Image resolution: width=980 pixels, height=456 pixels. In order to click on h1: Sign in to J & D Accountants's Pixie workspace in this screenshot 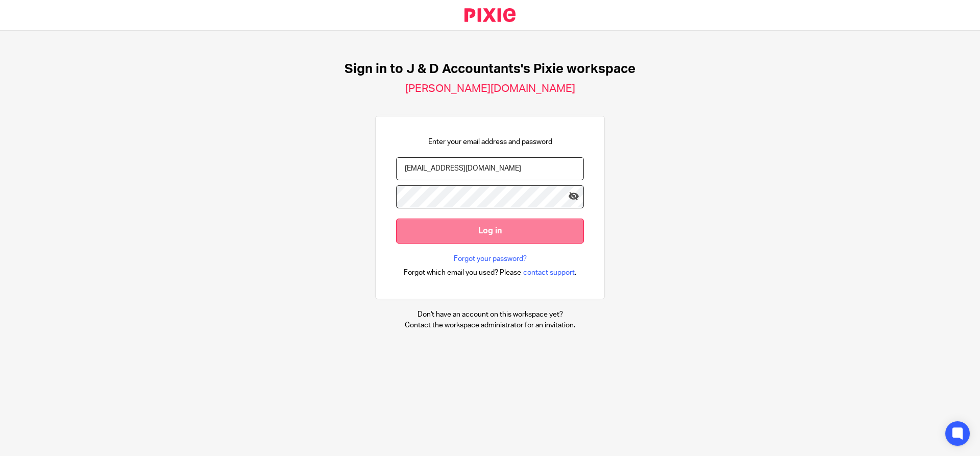, I will do `click(490, 69)`.